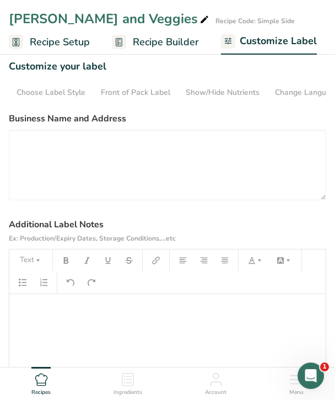  I want to click on h1: Customize your label, so click(57, 66).